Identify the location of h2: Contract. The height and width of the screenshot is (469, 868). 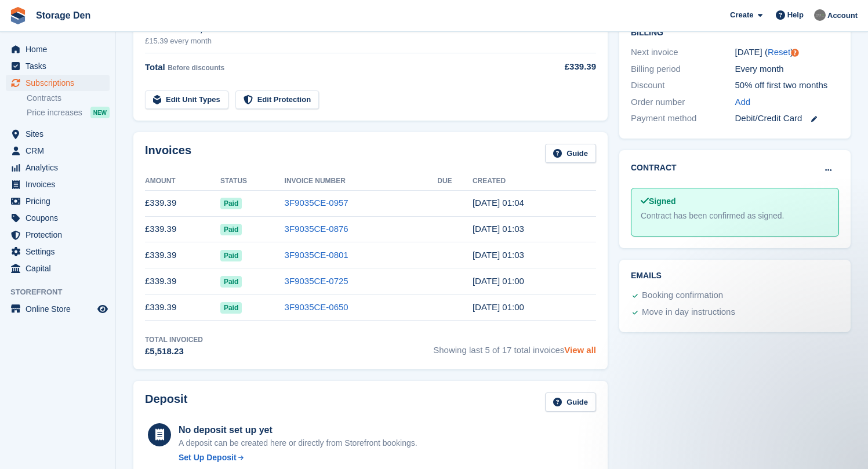
(653, 168).